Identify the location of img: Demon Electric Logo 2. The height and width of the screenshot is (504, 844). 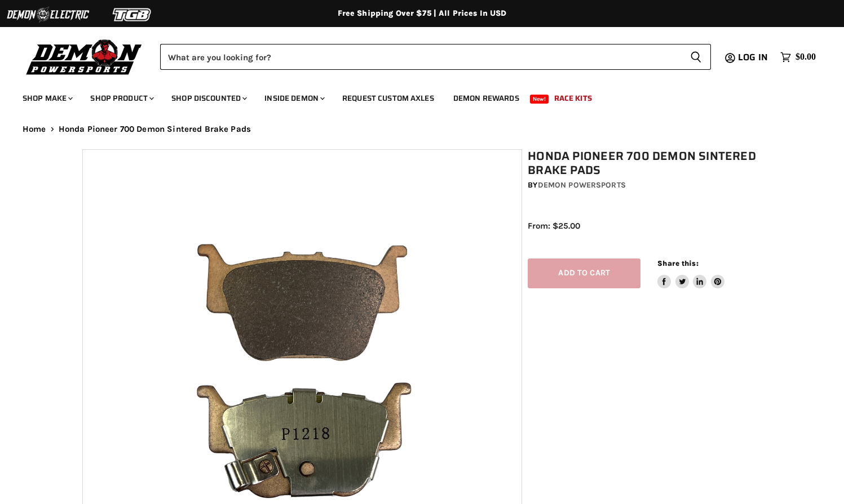
(48, 15).